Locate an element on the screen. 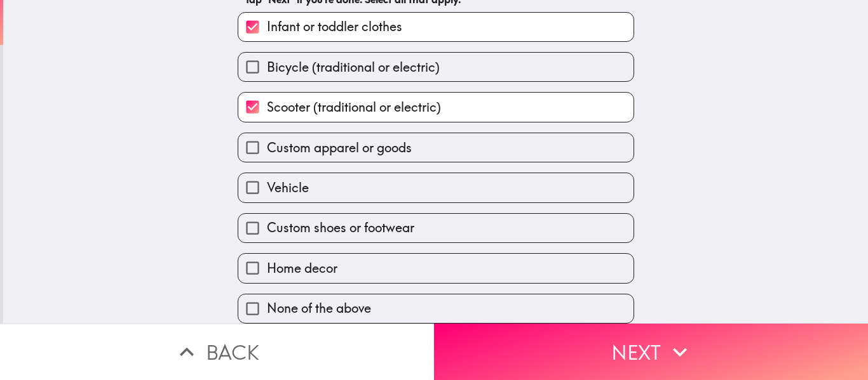 Image resolution: width=868 pixels, height=380 pixels. span: Vehicle is located at coordinates (288, 188).